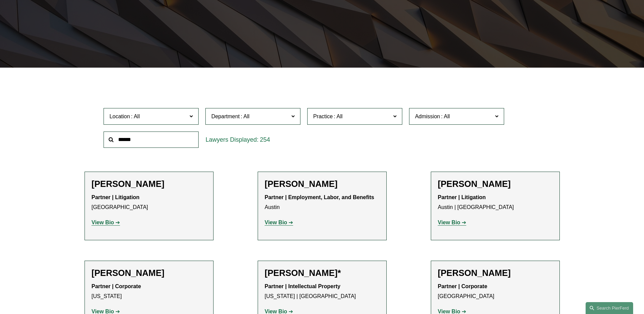 The image size is (644, 314). Describe the element at coordinates (610, 308) in the screenshot. I see `a: Search this site` at that location.